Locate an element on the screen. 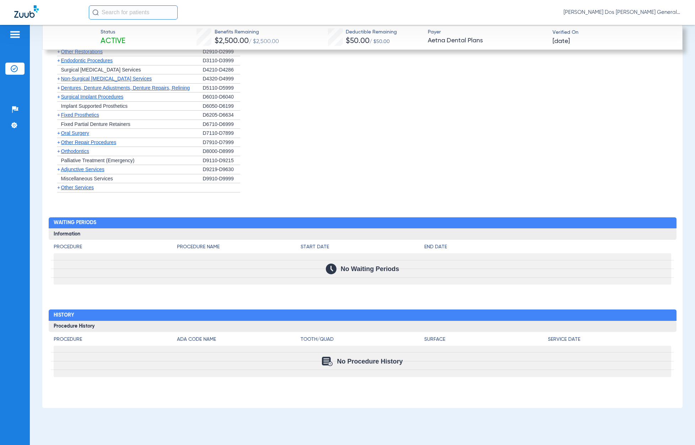 The height and width of the screenshot is (445, 695). span: $2,500.00 is located at coordinates (232, 41).